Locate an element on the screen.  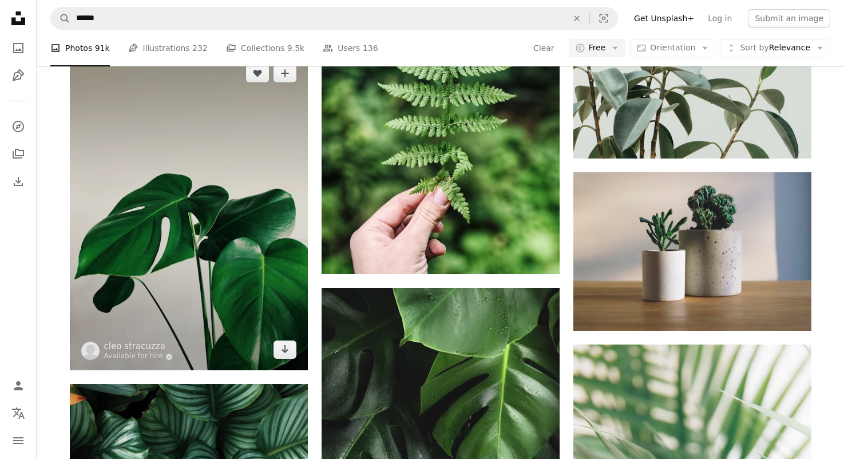
a: Explore is located at coordinates (18, 126).